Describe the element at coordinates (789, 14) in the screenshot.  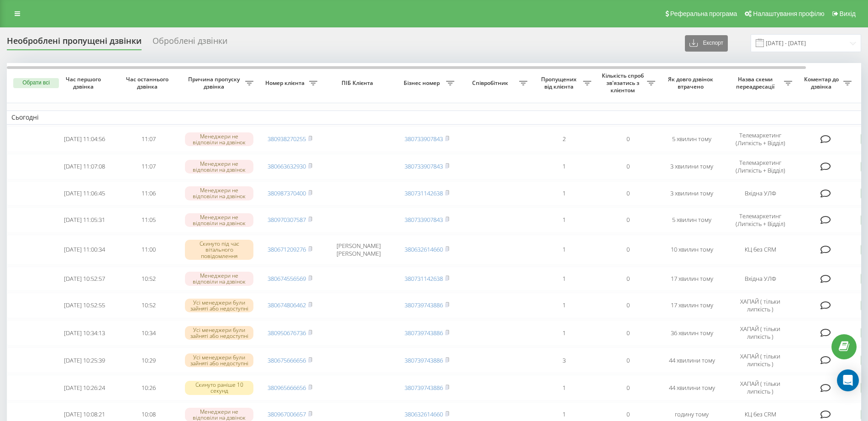
I see `span: Налаштування профілю` at that location.